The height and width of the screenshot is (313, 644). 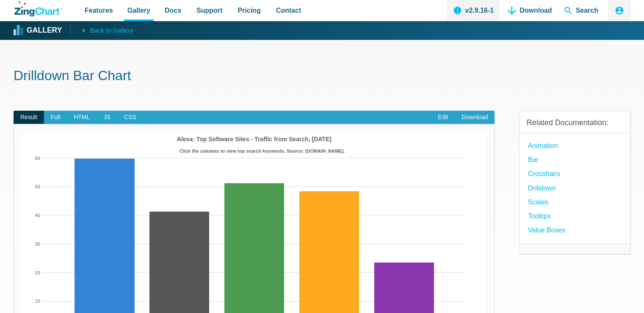 I want to click on a: Bar, so click(x=533, y=159).